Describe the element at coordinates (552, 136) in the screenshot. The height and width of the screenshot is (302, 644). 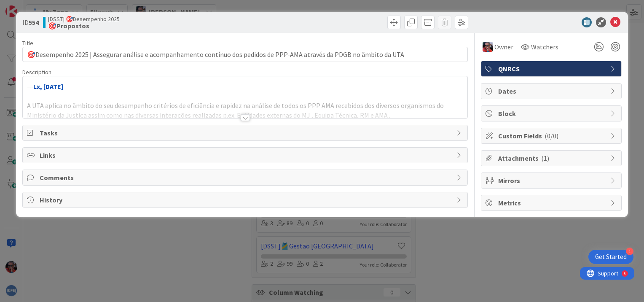
I see `span: Custom Fields` at that location.